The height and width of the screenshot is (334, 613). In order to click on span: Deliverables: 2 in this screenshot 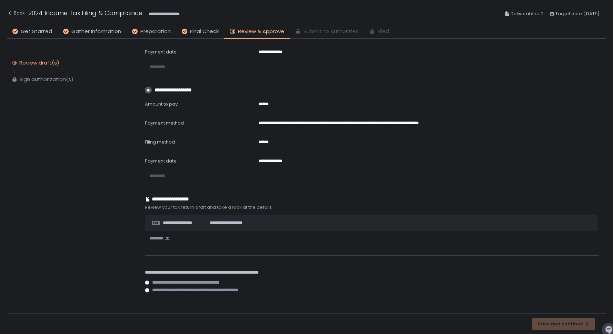, I will do `click(527, 14)`.